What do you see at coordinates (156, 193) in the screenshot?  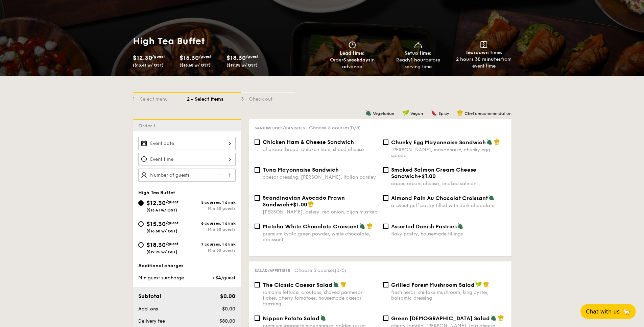 I see `span: High Tea Buffet` at bounding box center [156, 193].